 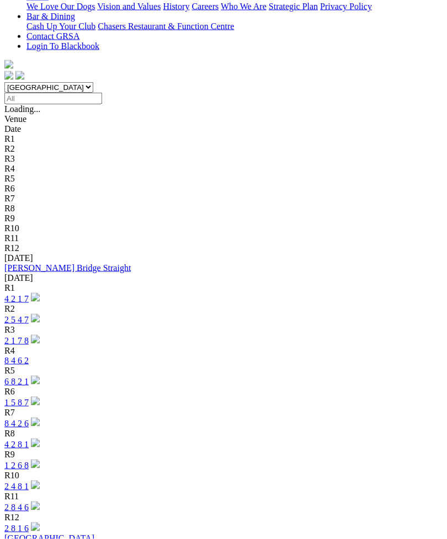 I want to click on a: 4 2 1 7, so click(x=17, y=298).